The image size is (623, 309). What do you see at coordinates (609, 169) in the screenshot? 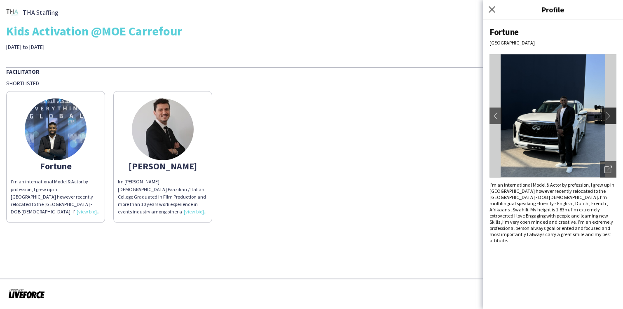
I see `div: Open photos pop-in` at bounding box center [609, 169].